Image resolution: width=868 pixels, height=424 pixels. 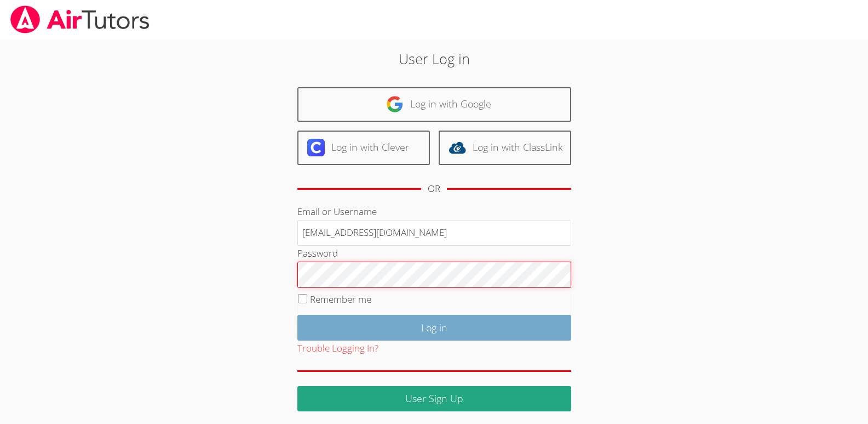 What do you see at coordinates (337, 211) in the screenshot?
I see `label: Email or Username` at bounding box center [337, 211].